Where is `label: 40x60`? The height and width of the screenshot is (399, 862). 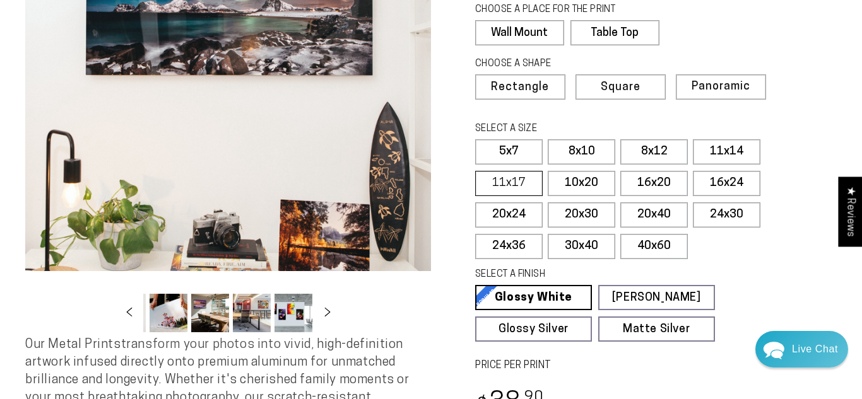
label: 40x60 is located at coordinates (654, 247).